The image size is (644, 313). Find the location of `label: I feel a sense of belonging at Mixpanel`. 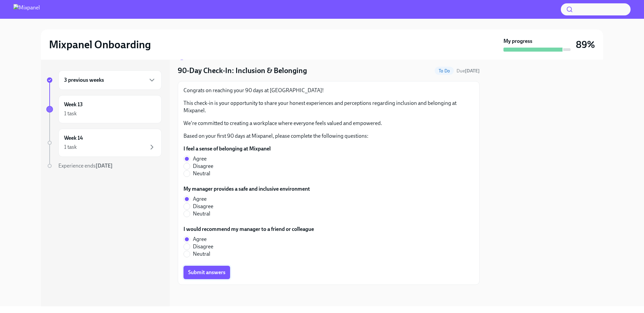

label: I feel a sense of belonging at Mixpanel is located at coordinates (227, 149).